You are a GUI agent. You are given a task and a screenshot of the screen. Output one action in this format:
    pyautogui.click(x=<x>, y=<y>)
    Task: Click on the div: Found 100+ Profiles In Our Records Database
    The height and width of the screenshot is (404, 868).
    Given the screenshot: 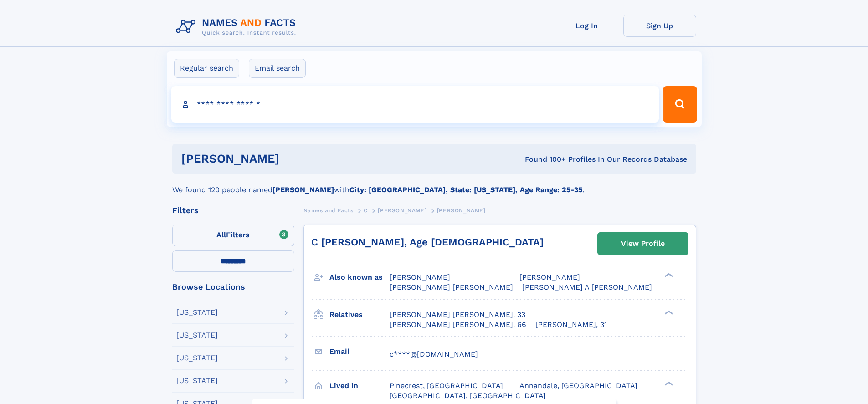 What is the action you would take?
    pyautogui.click(x=544, y=159)
    